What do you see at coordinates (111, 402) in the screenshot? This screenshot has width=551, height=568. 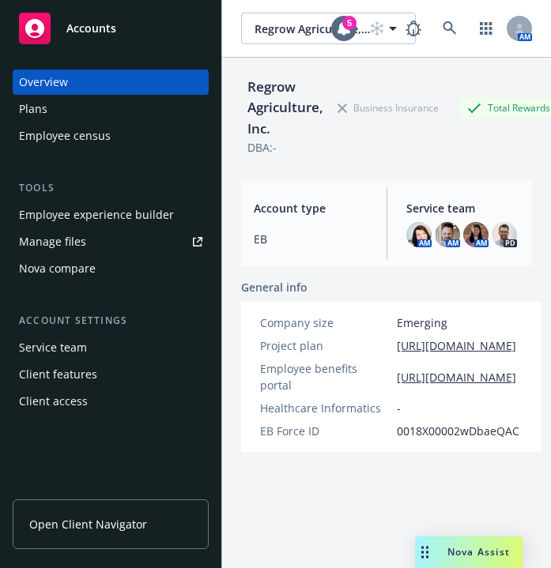 I see `a: Client access` at bounding box center [111, 402].